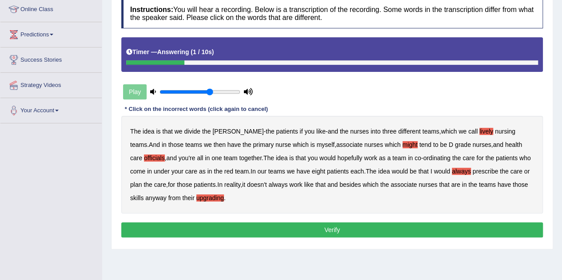  What do you see at coordinates (349, 145) in the screenshot?
I see `b: associate` at bounding box center [349, 145].